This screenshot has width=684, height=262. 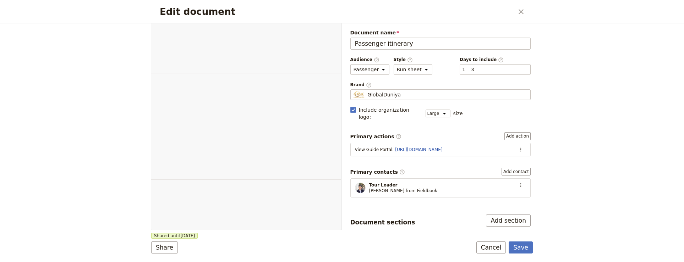 What do you see at coordinates (382, 222) in the screenshot?
I see `div: Document sections` at bounding box center [382, 222].